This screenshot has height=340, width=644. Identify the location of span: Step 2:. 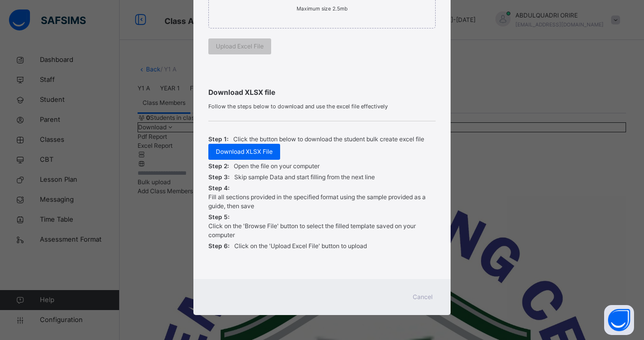
(218, 166).